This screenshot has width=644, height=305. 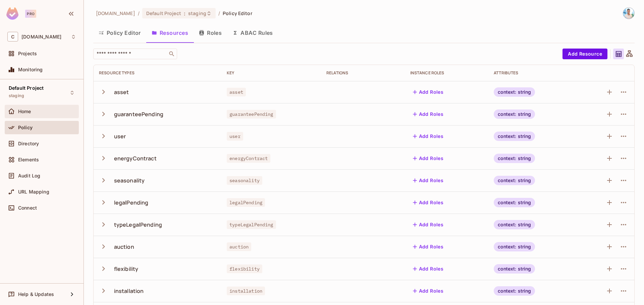 What do you see at coordinates (25, 128) in the screenshot?
I see `span: Policy` at bounding box center [25, 128].